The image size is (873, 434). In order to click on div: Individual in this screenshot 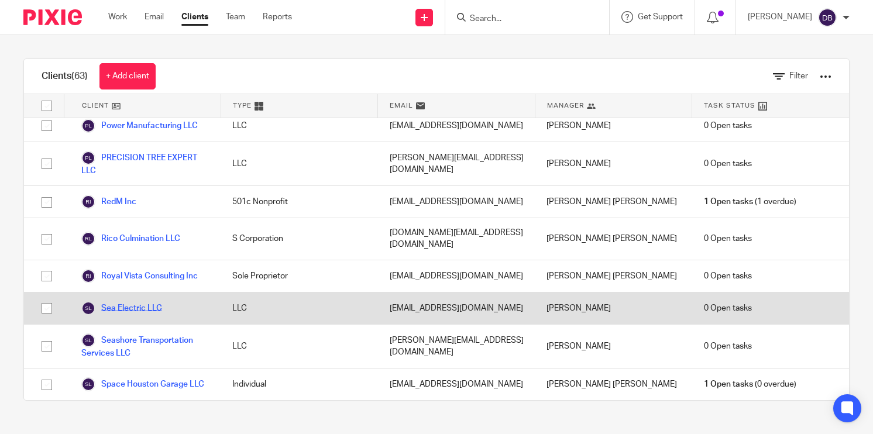, I will do `click(299, 384)`.